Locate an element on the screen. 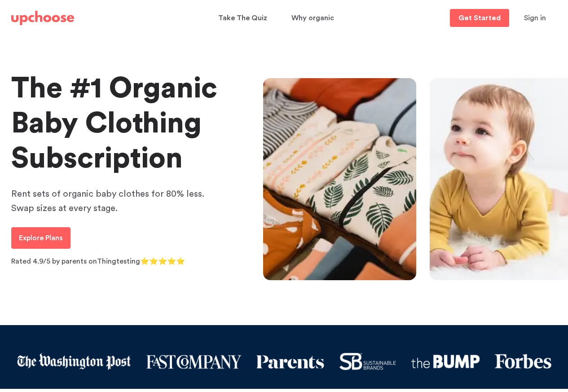 The image size is (568, 392). span: Rated 4.9/5 by parents on is located at coordinates (54, 262).